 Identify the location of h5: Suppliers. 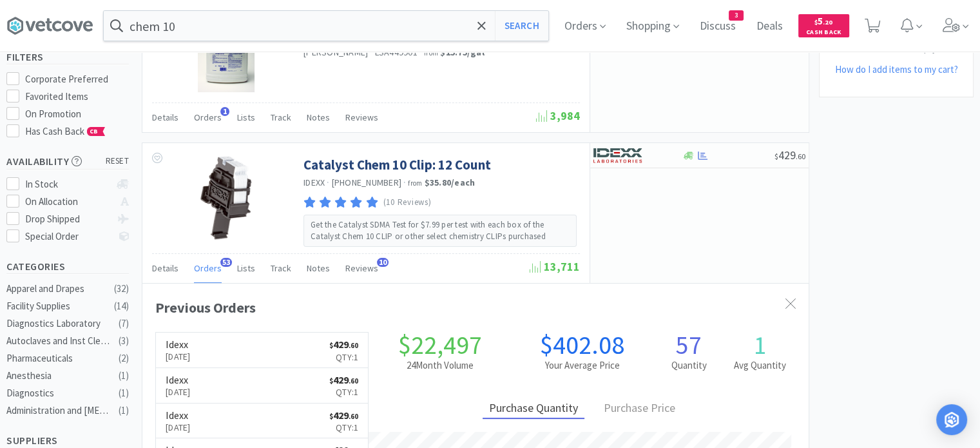
(68, 440).